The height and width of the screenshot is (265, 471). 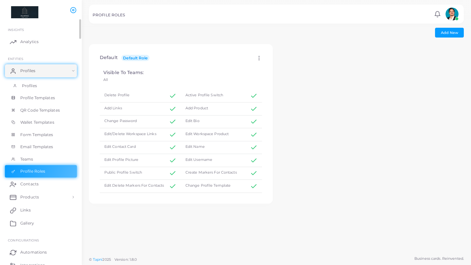 I want to click on a: QR Code Templates, so click(x=41, y=110).